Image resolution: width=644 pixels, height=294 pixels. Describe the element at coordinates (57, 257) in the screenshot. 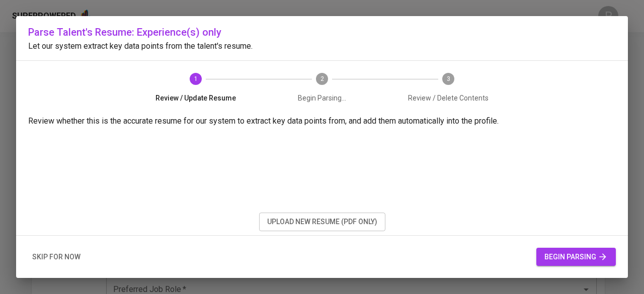

I see `span: skip for now` at that location.